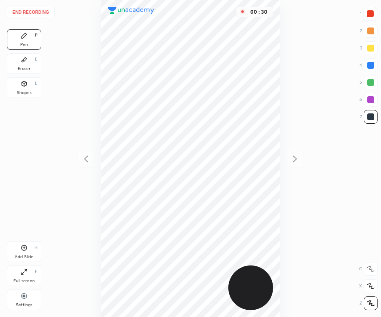 The image size is (381, 317). I want to click on div: Add Slide, so click(24, 257).